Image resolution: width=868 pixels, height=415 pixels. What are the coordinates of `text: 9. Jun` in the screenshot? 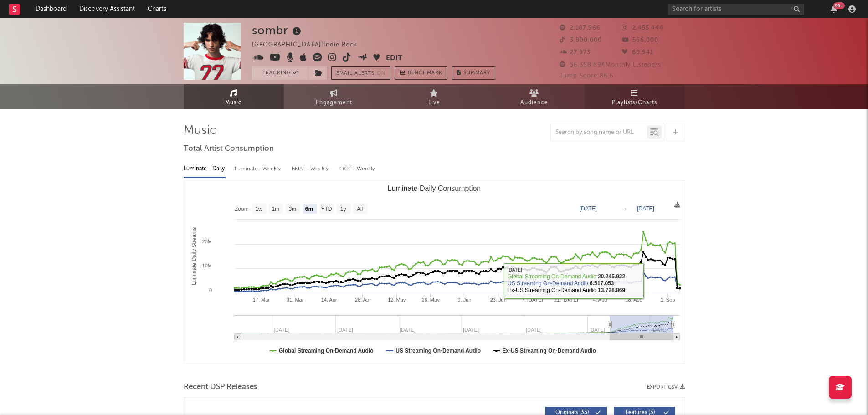 It's located at (464, 300).